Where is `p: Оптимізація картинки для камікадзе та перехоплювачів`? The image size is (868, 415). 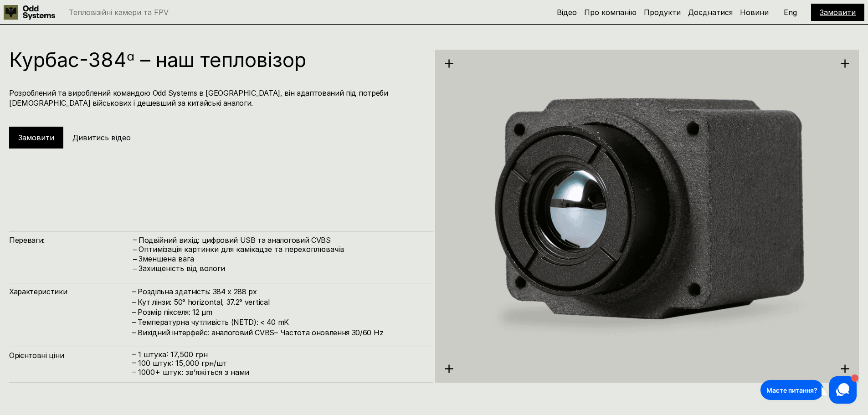 p: Оптимізація картинки для камікадзе та перехоплювачів is located at coordinates (281, 250).